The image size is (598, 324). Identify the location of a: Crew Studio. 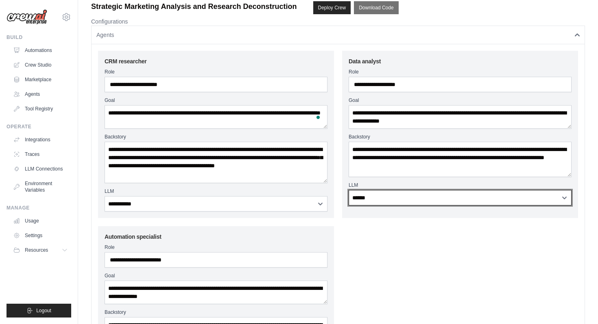
(40, 65).